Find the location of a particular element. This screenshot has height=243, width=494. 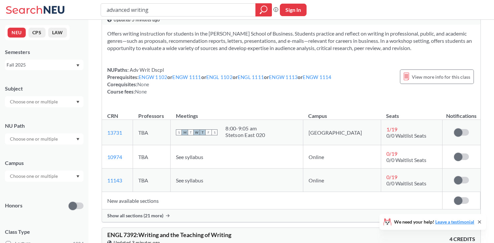

p: Honors is located at coordinates (14, 206).